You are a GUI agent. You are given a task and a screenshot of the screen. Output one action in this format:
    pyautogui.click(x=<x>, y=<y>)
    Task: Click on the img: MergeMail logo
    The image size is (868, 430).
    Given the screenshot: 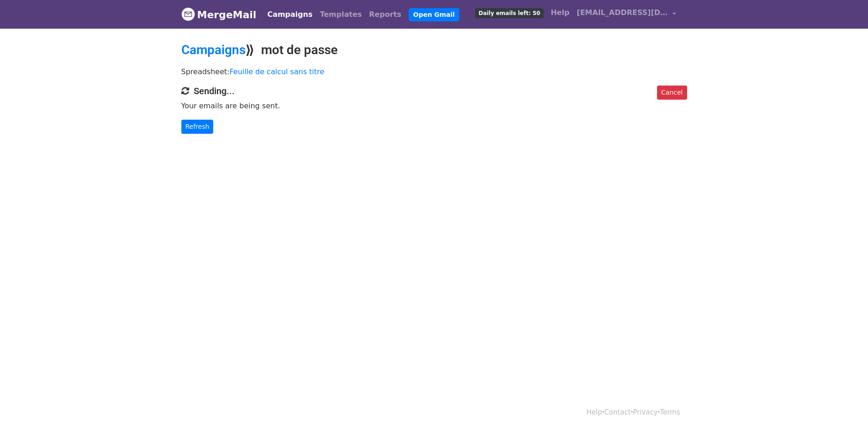 What is the action you would take?
    pyautogui.click(x=189, y=14)
    